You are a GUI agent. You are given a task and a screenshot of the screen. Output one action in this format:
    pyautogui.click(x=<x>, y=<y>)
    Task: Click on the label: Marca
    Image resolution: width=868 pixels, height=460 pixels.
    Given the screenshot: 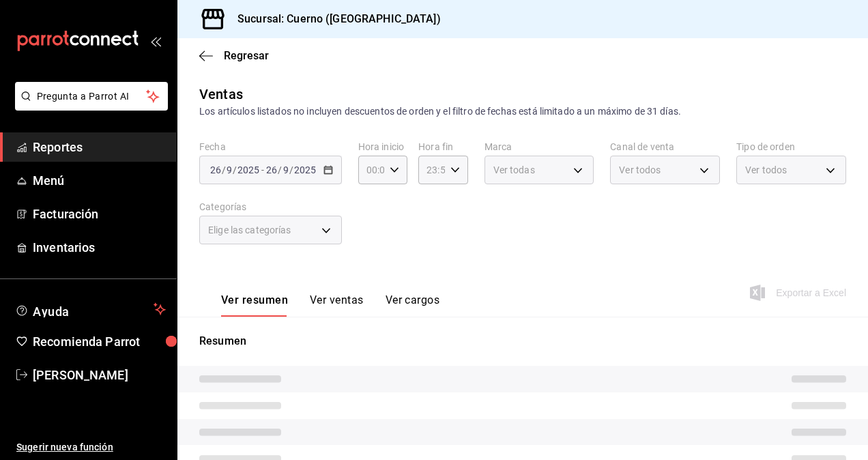 What is the action you would take?
    pyautogui.click(x=539, y=147)
    